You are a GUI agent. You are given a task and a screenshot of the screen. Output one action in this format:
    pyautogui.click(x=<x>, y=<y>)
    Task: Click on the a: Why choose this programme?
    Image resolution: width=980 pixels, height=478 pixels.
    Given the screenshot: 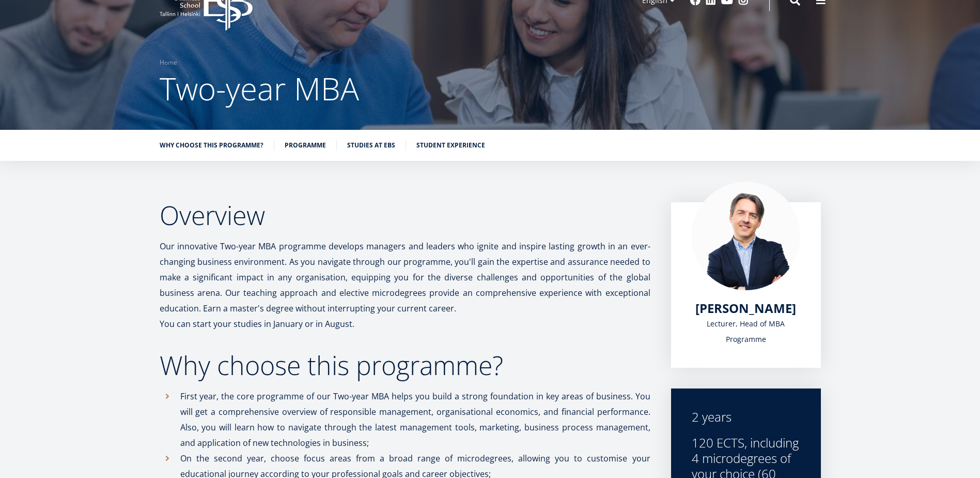 What is the action you would take?
    pyautogui.click(x=211, y=146)
    